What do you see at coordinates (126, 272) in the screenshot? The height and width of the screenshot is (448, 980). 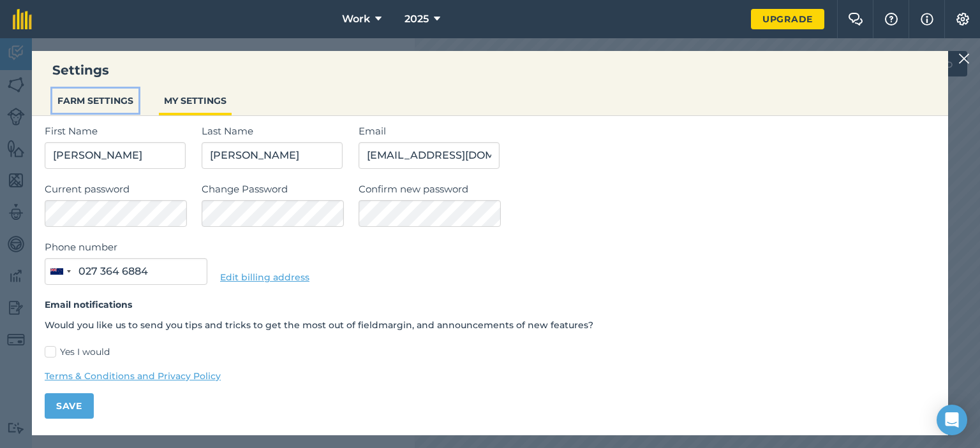 I see `input: 021 123 4567` at bounding box center [126, 272].